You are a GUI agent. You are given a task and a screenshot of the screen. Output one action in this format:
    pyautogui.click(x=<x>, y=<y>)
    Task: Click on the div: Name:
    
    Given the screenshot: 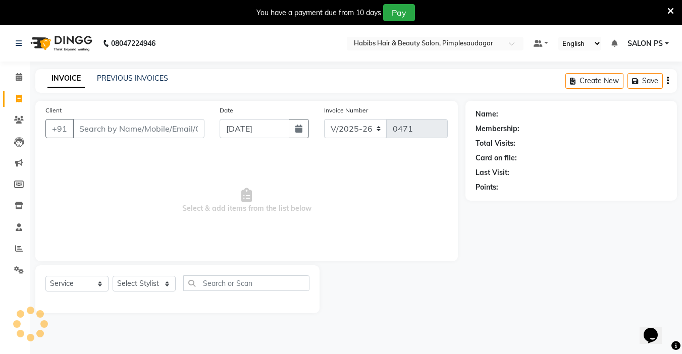 What is the action you would take?
    pyautogui.click(x=486, y=114)
    